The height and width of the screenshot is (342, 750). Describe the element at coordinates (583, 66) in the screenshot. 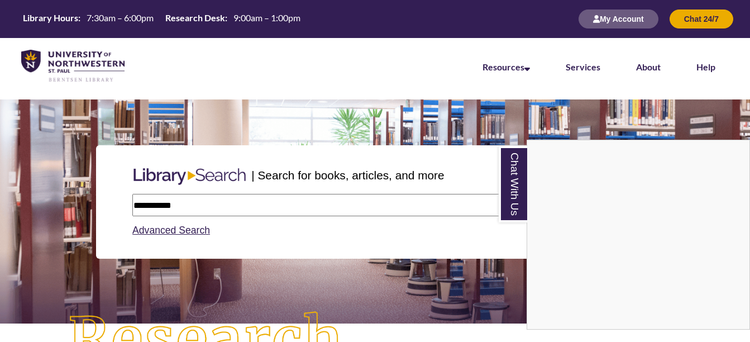

I see `a: Services` at that location.